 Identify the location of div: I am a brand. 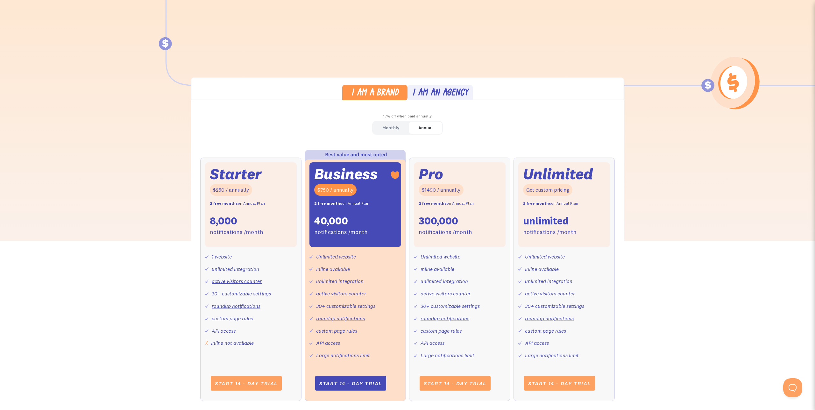
(375, 93).